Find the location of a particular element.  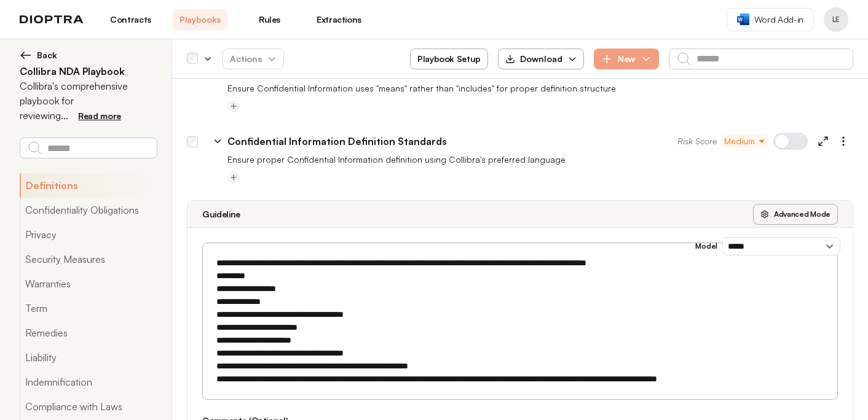

button: Actions is located at coordinates (253, 59).